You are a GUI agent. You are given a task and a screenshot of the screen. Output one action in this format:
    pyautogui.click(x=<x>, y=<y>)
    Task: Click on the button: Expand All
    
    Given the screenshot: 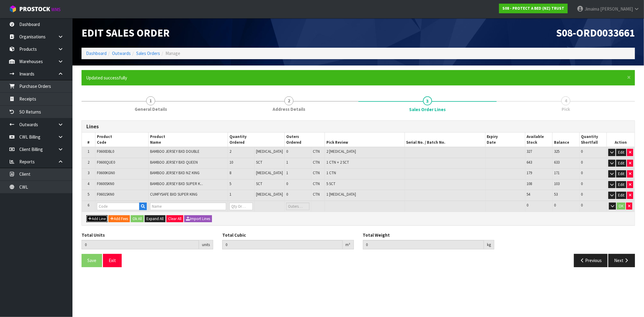 What is the action you would take?
    pyautogui.click(x=155, y=219)
    